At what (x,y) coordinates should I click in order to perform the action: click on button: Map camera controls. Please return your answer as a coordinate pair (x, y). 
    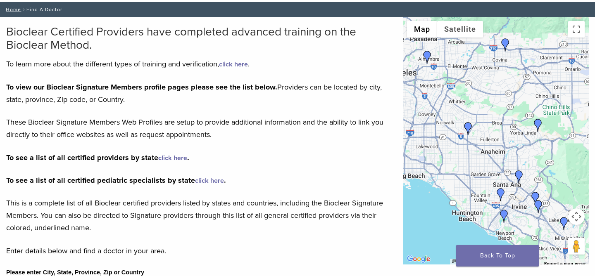
    Looking at the image, I should click on (576, 217).